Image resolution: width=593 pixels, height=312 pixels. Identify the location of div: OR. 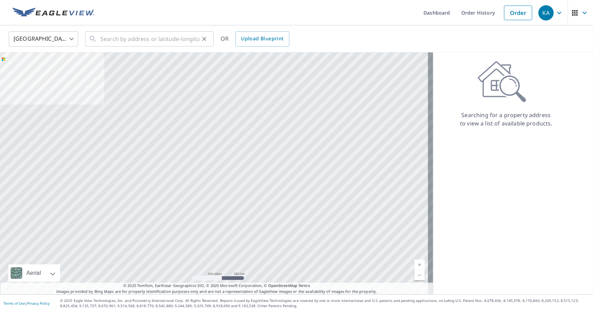
(255, 39).